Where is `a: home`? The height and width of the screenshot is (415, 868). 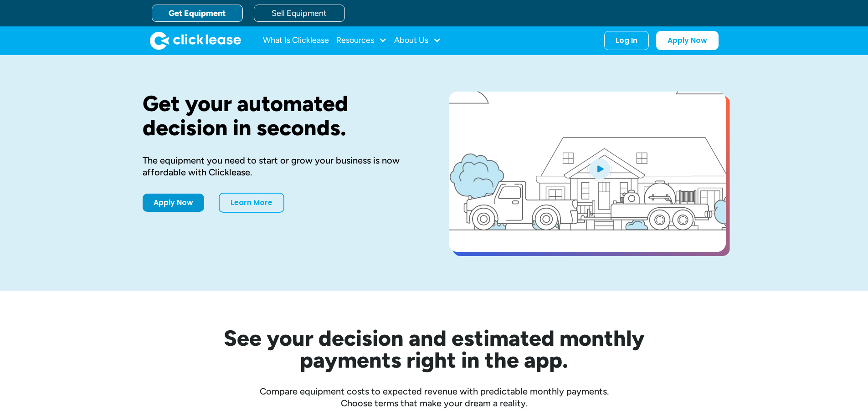
a: home is located at coordinates (196, 40).